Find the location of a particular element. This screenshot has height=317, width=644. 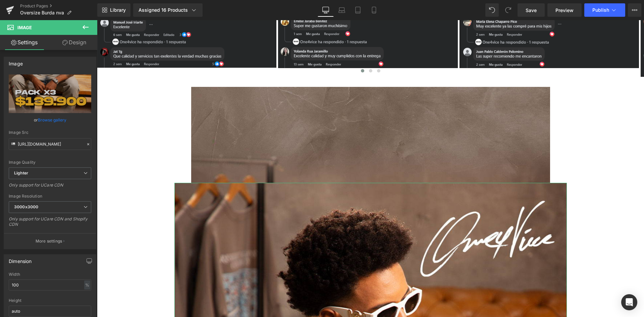

button: More is located at coordinates (635, 10).